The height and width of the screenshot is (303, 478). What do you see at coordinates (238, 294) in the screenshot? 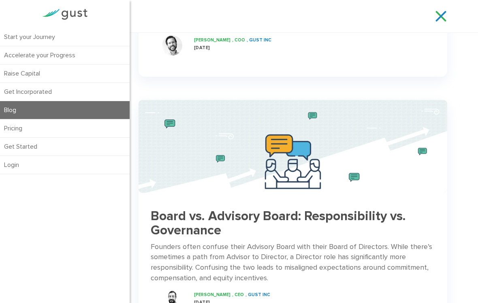
I see `span: , CEO` at bounding box center [238, 294].